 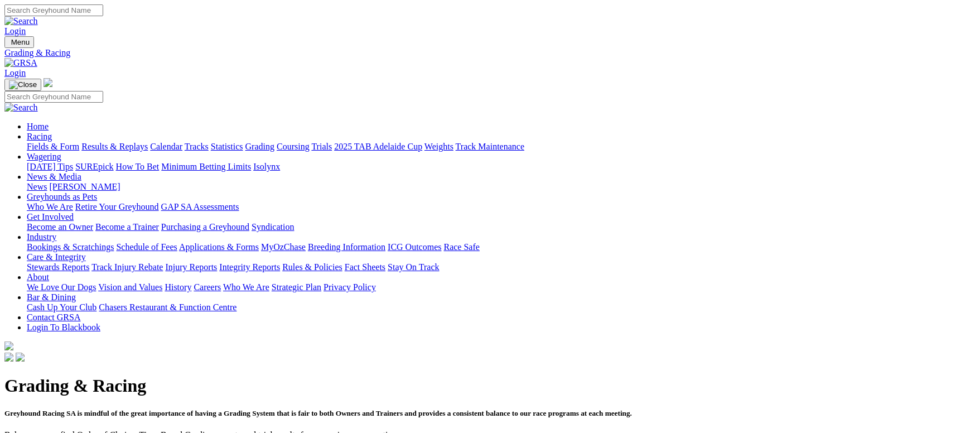 I want to click on a: Coursing, so click(x=293, y=146).